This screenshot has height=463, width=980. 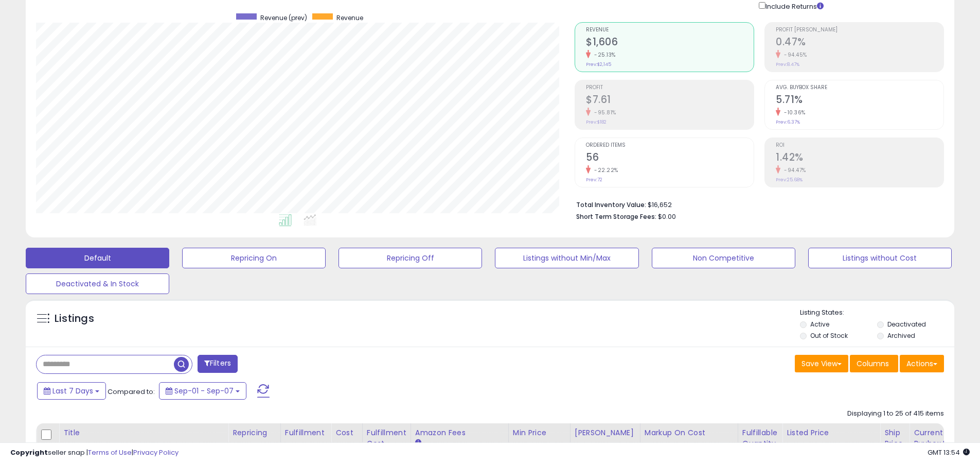 What do you see at coordinates (670, 43) in the screenshot?
I see `h2: $1,606` at bounding box center [670, 43].